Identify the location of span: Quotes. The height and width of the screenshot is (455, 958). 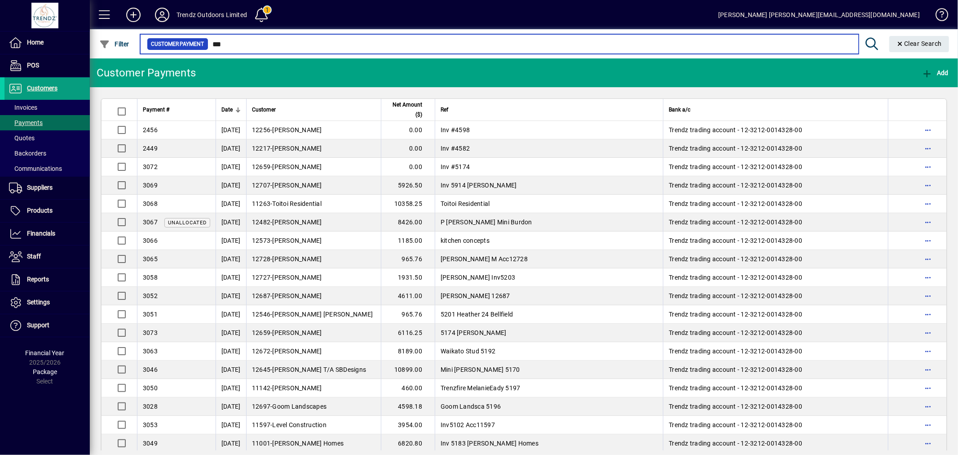
(22, 138).